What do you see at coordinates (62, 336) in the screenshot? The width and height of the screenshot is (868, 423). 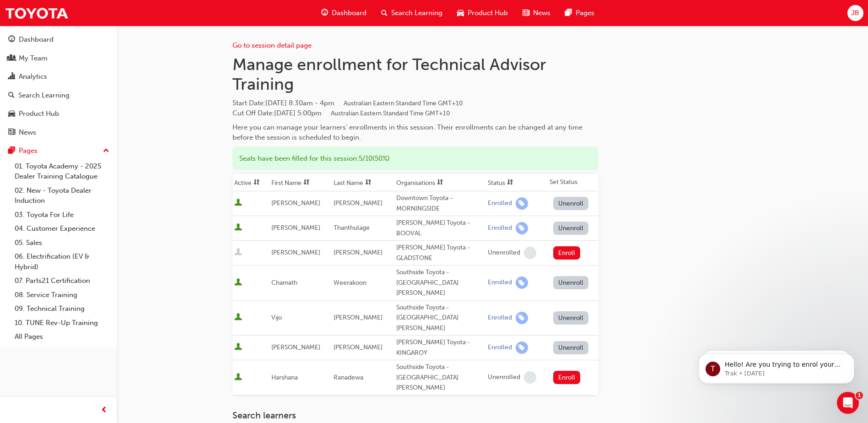 I see `a: All Pages` at bounding box center [62, 336].